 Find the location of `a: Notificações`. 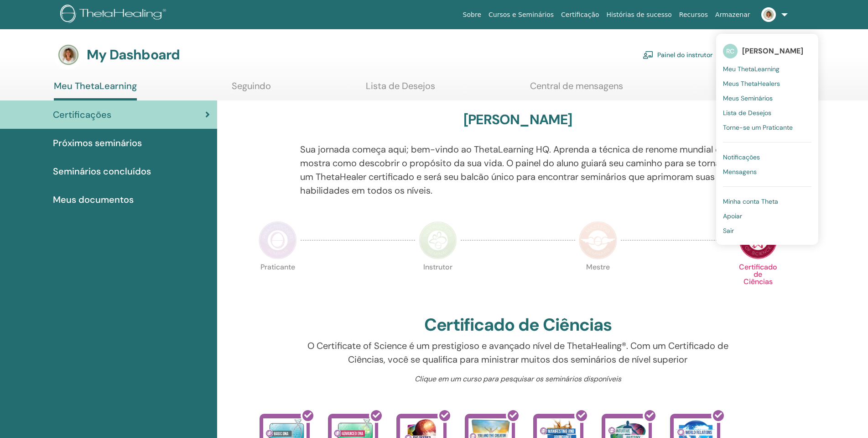

a: Notificações is located at coordinates (767, 157).